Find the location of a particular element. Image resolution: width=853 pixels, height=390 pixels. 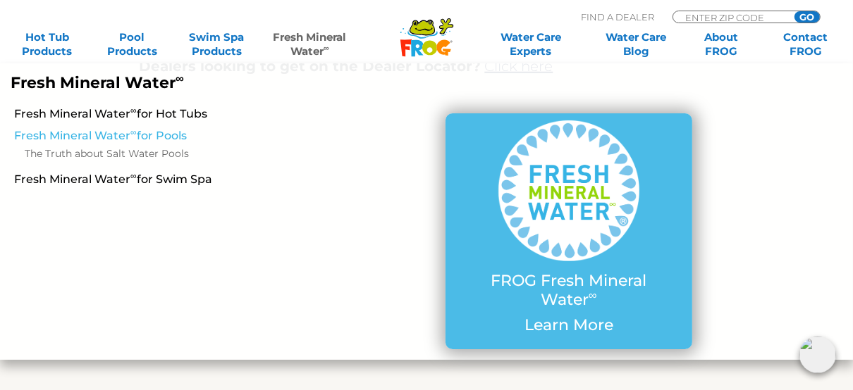

a: The Truth about Salt Water Pools is located at coordinates (154, 154).